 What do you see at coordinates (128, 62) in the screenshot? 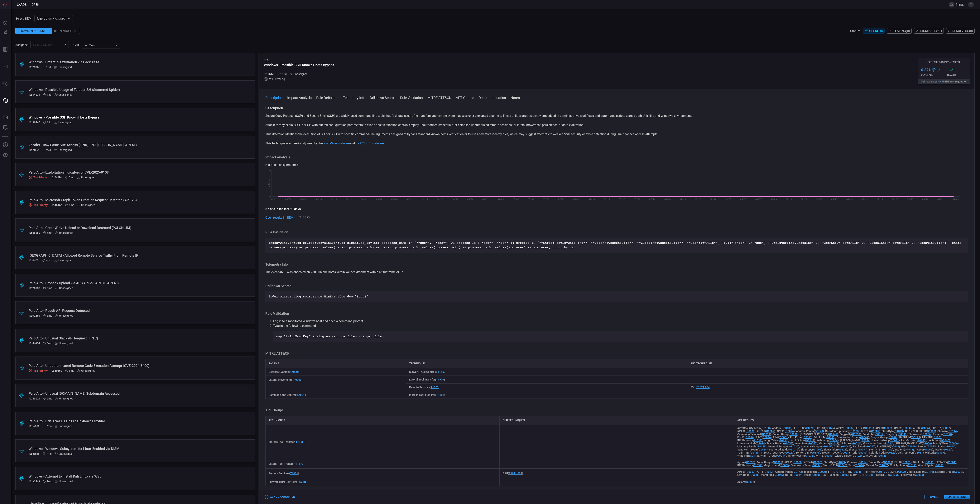
I see `div: Windows - Potential Exfiltration via BackBlaze` at bounding box center [128, 62].